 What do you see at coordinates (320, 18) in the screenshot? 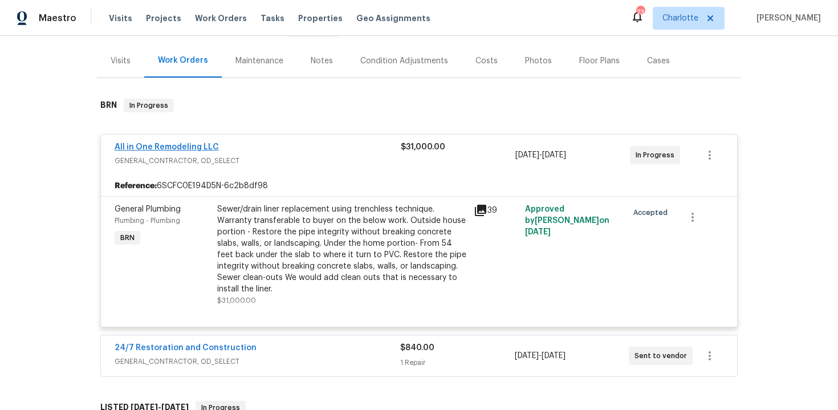
I see `span: Properties` at bounding box center [320, 18].